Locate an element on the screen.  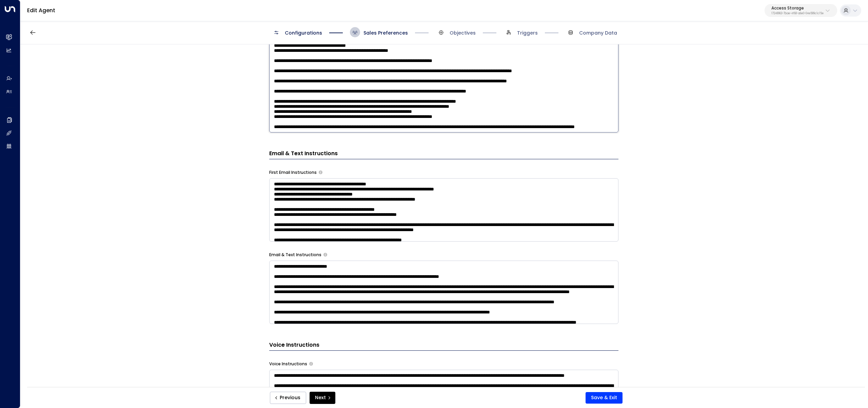
button: Access Storage17248963-7bae-4f68-a6e0-04e589c1c15e is located at coordinates (801, 10).